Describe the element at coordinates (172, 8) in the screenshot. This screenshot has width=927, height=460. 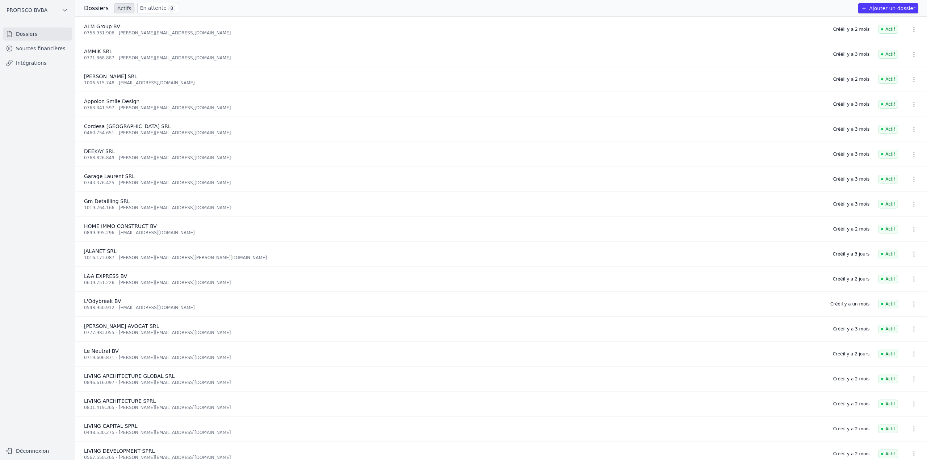
I see `span: 8` at that location.